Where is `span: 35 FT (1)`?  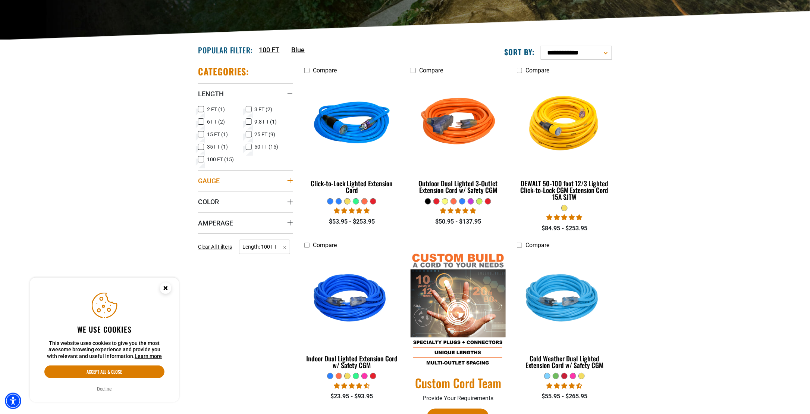 span: 35 FT (1) is located at coordinates (217, 147).